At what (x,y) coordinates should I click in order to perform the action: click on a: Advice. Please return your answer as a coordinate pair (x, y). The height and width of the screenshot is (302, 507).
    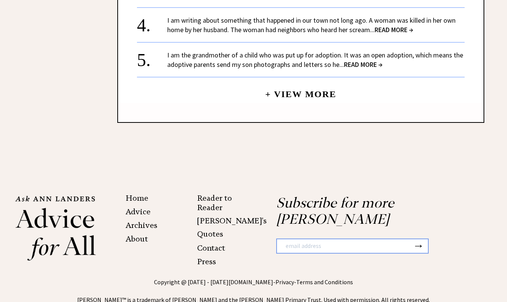
    Looking at the image, I should click on (138, 212).